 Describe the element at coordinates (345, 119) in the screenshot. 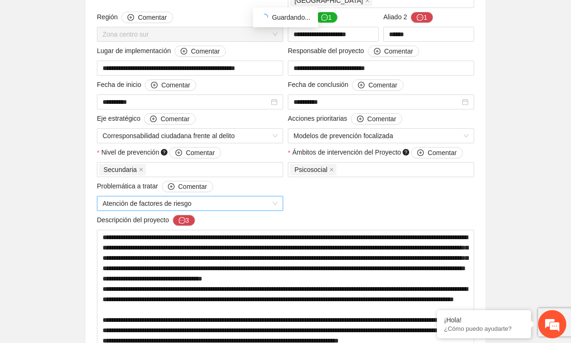

I see `span: Acciones prioritarias` at that location.